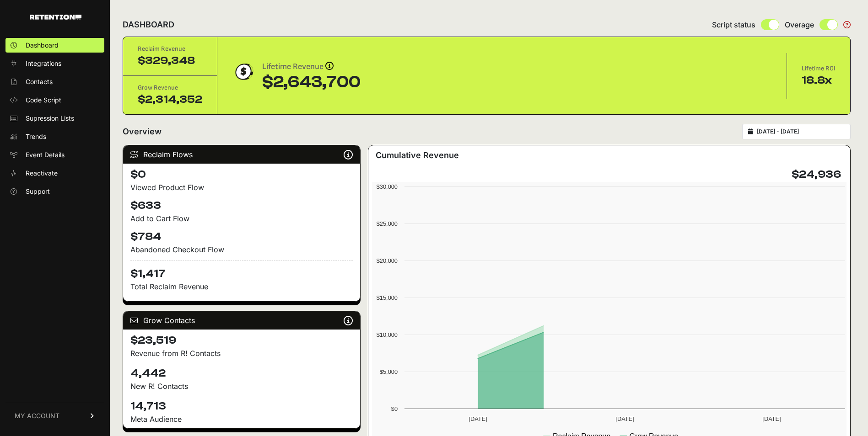 Image resolution: width=868 pixels, height=436 pixels. Describe the element at coordinates (55, 45) in the screenshot. I see `a: Dashboard` at that location.